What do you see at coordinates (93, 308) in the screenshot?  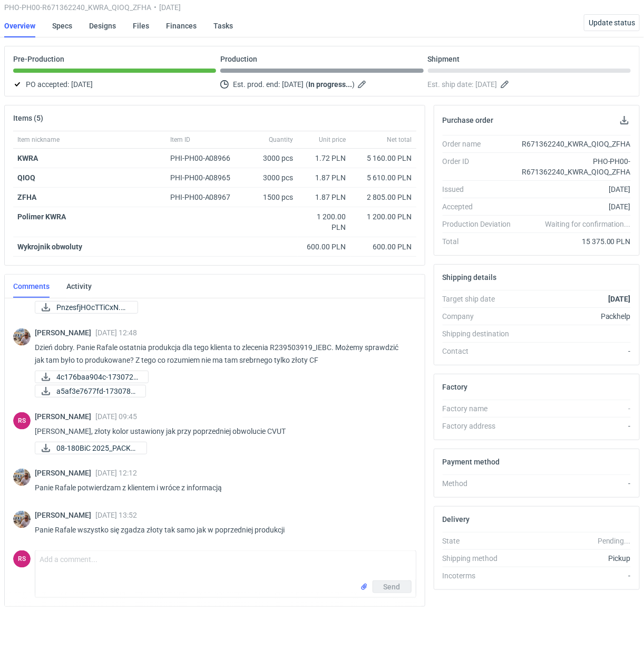 I see `span: PnzesfjHOcTTiCxN.png` at bounding box center [93, 308].